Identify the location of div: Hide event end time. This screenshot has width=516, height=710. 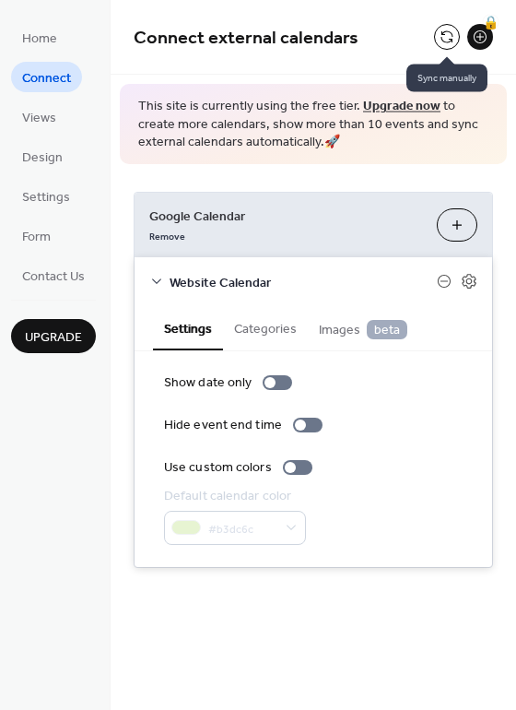
(223, 425).